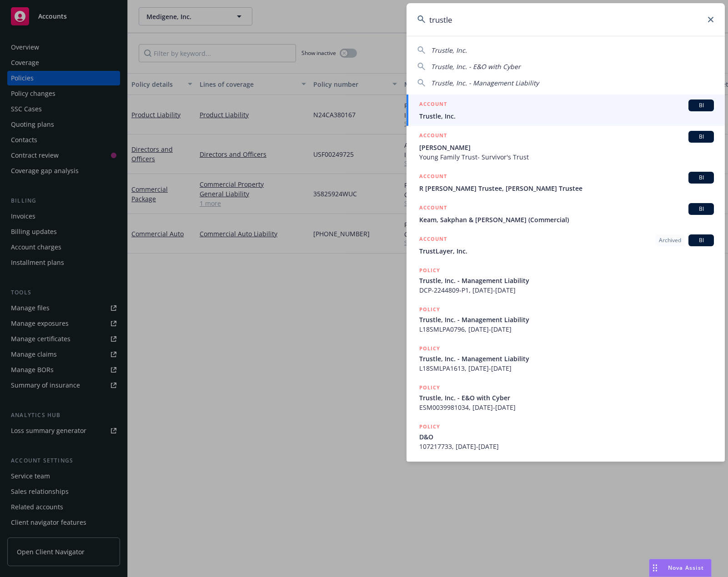 The image size is (728, 577). Describe the element at coordinates (685, 568) in the screenshot. I see `span: Nova Assist` at that location.